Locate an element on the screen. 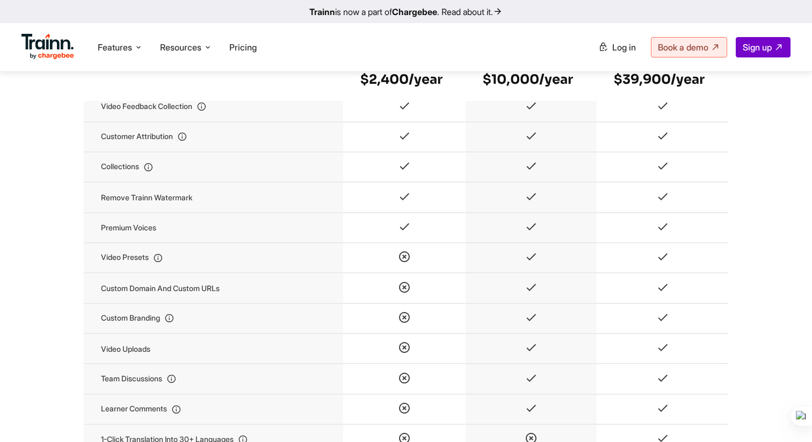 Image resolution: width=812 pixels, height=442 pixels. span: Sign up is located at coordinates (757, 47).